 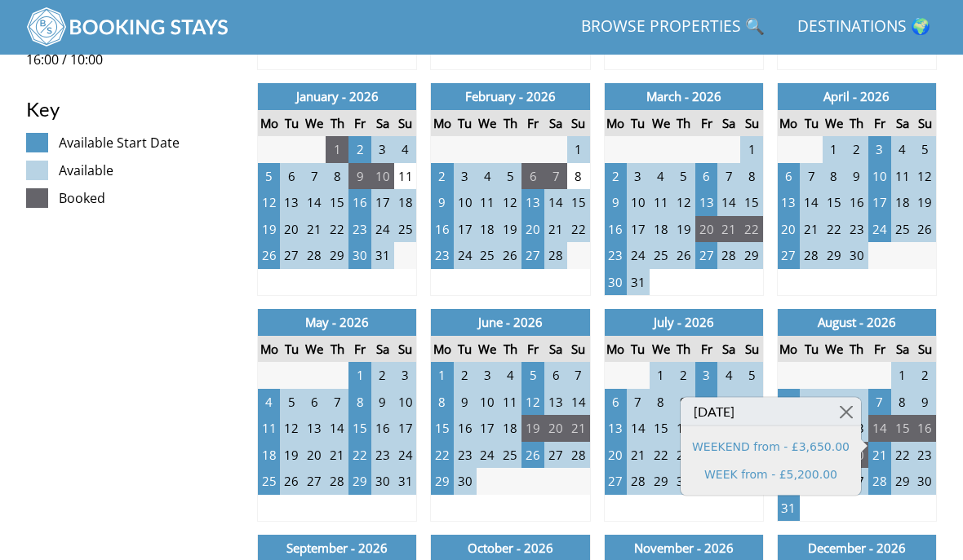 I want to click on th: We, so click(x=488, y=349).